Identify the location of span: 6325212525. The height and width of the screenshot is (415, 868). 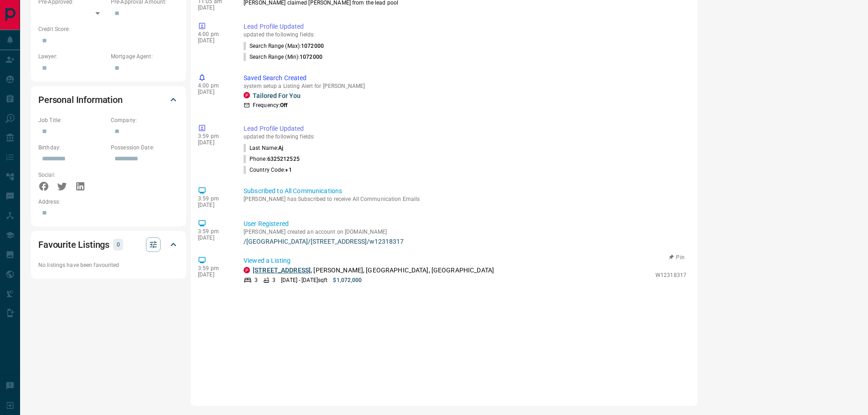
(283, 159).